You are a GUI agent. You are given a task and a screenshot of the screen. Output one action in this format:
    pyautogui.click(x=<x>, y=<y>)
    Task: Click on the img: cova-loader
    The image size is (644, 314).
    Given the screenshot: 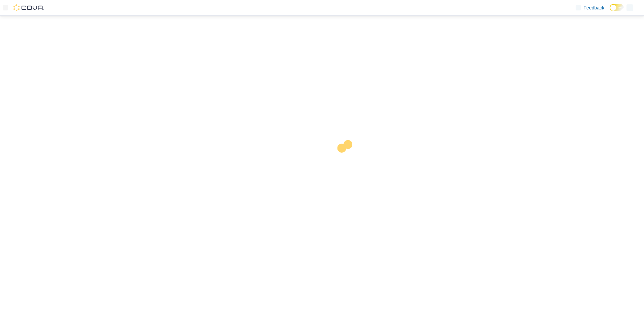 What is the action you would take?
    pyautogui.click(x=347, y=161)
    